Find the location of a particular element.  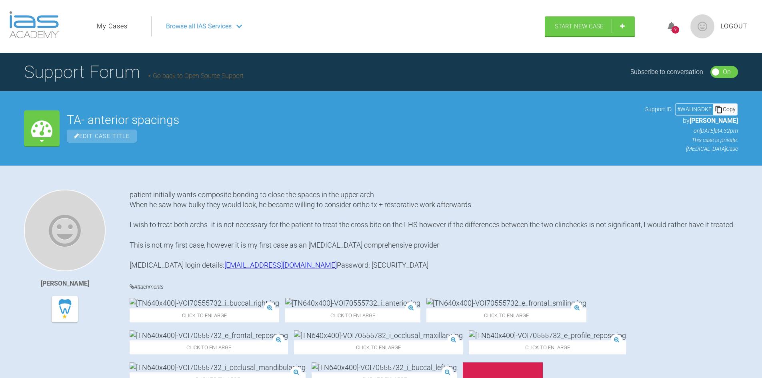

span: Edit Case Title is located at coordinates (102, 136).